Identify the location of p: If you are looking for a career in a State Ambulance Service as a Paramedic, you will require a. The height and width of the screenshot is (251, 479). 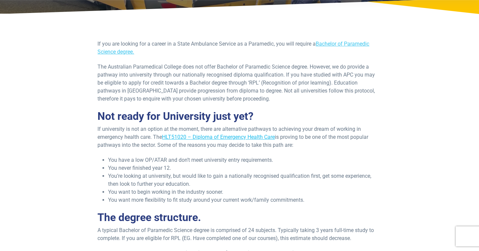
(239, 48).